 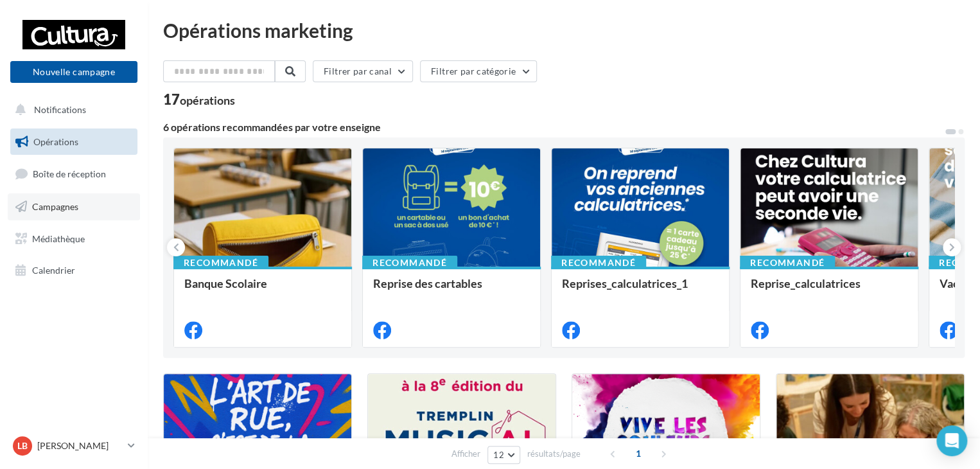 I want to click on div: opérations, so click(x=208, y=100).